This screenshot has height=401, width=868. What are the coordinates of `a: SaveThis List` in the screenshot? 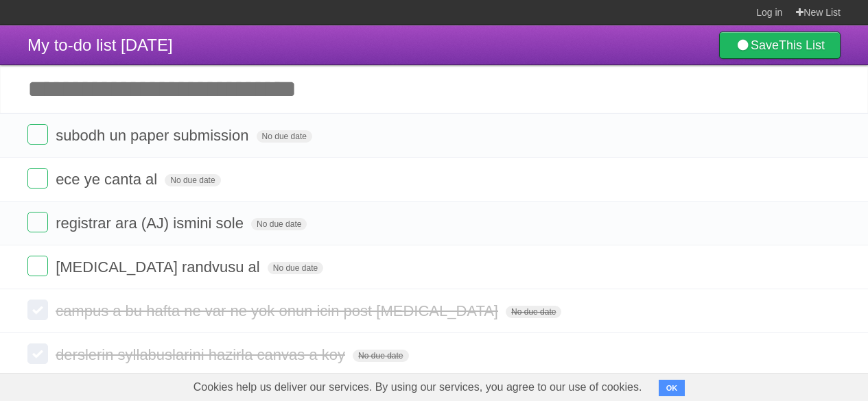 It's located at (779, 45).